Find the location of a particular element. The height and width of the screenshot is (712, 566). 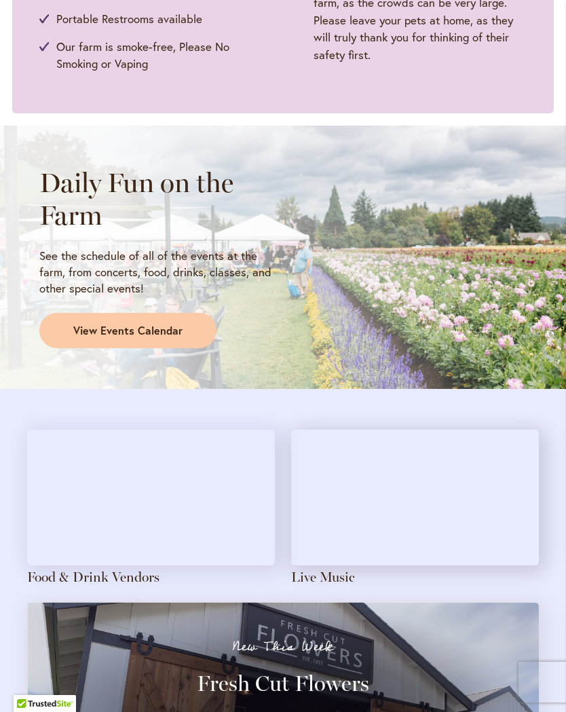

img: Attendees gather around food trucks on a sunny day at the farm is located at coordinates (151, 498).